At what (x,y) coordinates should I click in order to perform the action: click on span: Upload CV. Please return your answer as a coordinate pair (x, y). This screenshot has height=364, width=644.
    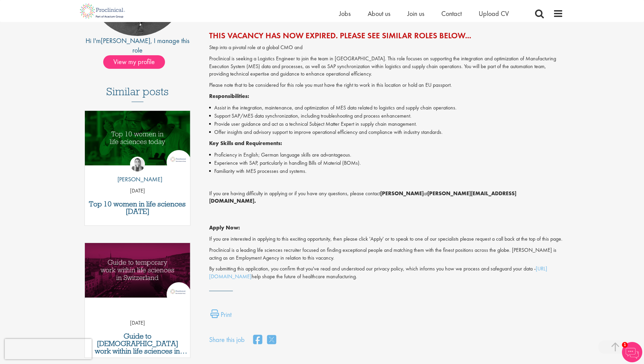
    Looking at the image, I should click on (494, 13).